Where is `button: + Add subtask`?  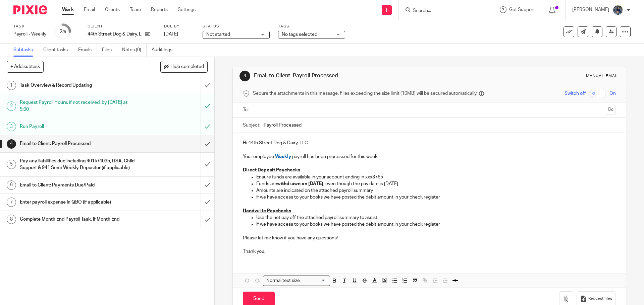 button: + Add subtask is located at coordinates (25, 66).